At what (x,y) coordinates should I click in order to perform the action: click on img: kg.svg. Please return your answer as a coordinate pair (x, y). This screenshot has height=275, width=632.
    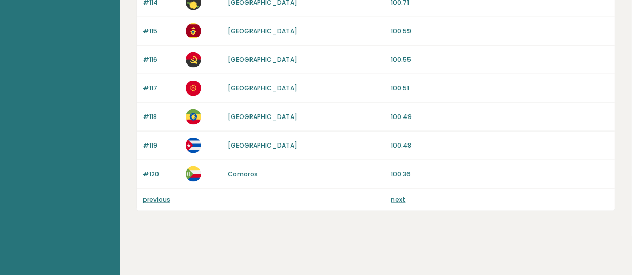
    Looking at the image, I should click on (193, 88).